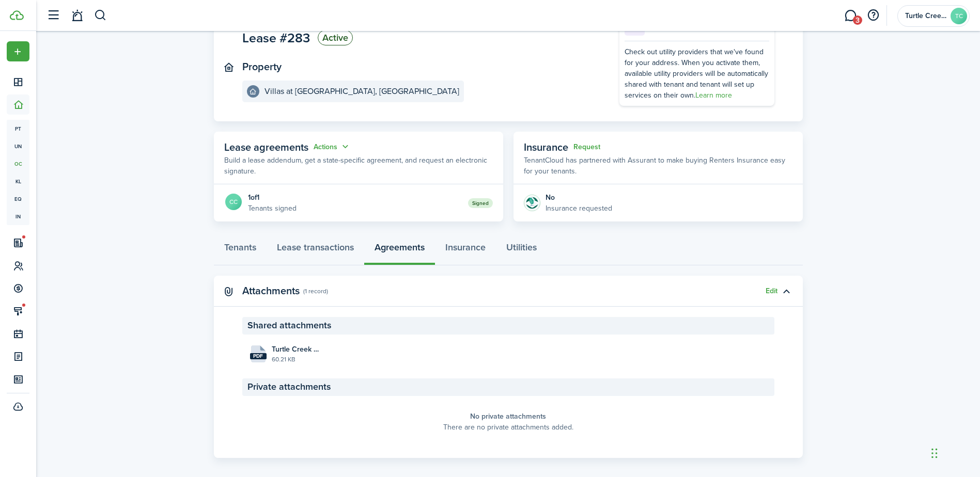 Image resolution: width=980 pixels, height=477 pixels. Describe the element at coordinates (18, 128) in the screenshot. I see `a: pt` at that location.